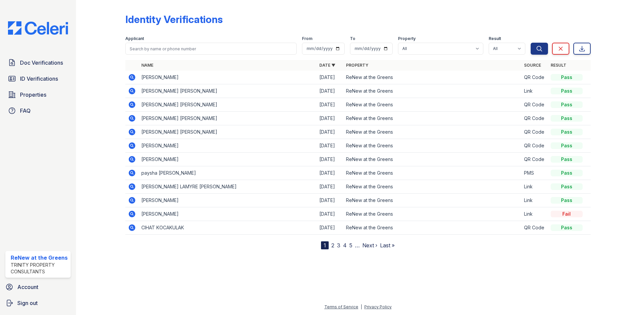  I want to click on div: Identity Verifications, so click(174, 19).